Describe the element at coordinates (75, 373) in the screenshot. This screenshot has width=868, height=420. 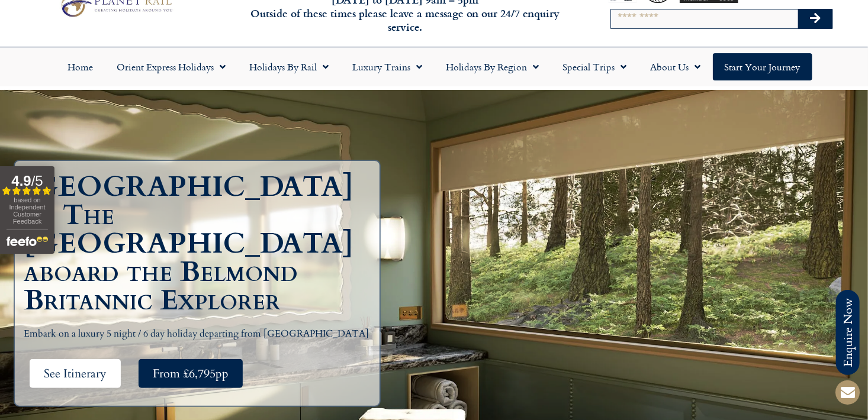
I see `a: See Itinerary` at that location.